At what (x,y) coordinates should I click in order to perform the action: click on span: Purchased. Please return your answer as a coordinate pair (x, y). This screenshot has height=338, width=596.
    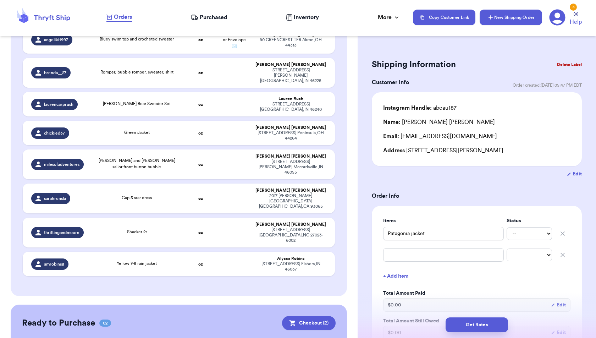
    Looking at the image, I should click on (214, 17).